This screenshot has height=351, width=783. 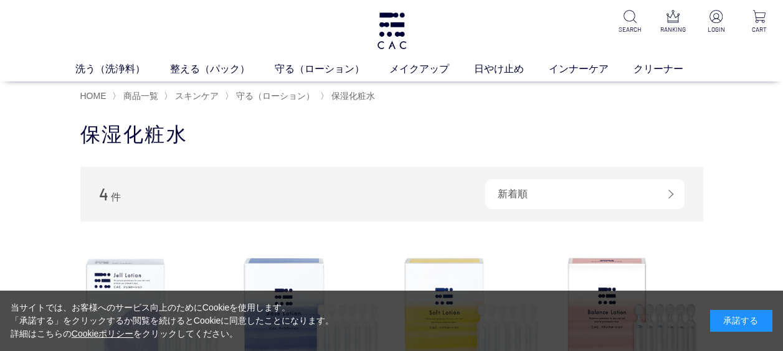 What do you see at coordinates (585, 194) in the screenshot?
I see `div: 新着順` at bounding box center [585, 194].